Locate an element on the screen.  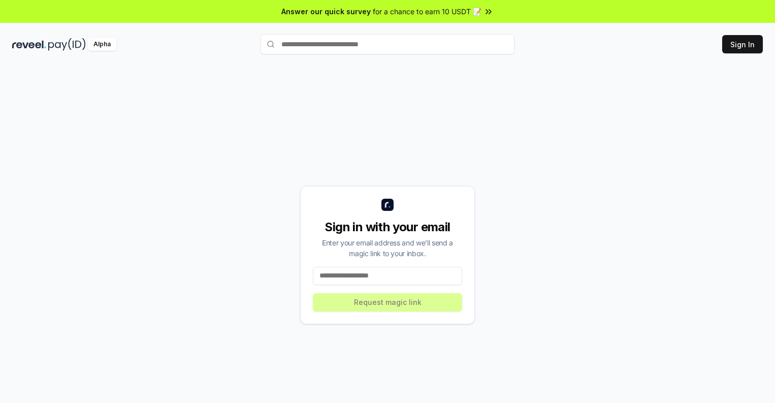
button: Sign In is located at coordinates (743, 44).